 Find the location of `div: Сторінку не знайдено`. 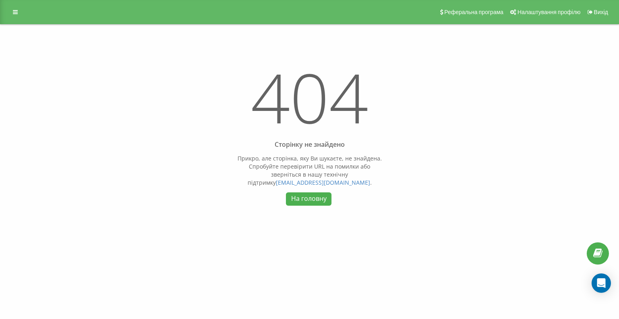

div: Сторінку не знайдено is located at coordinates (310, 144).